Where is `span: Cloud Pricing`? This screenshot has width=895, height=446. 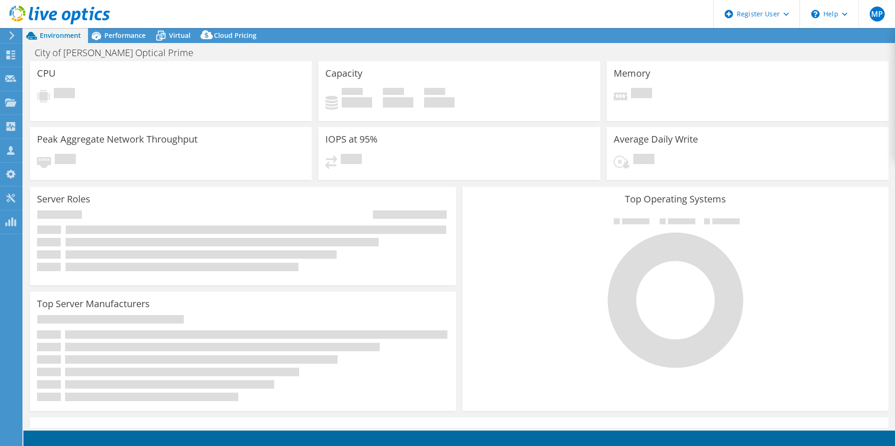 span: Cloud Pricing is located at coordinates (235, 35).